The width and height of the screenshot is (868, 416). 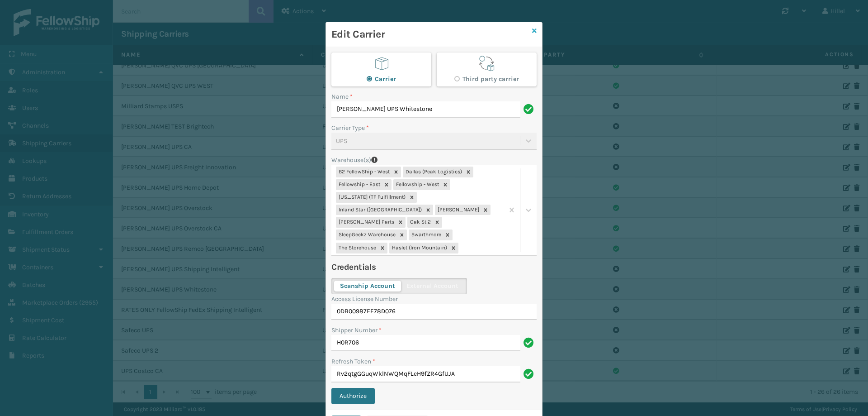 I want to click on div: Swarthmore, so click(x=425, y=235).